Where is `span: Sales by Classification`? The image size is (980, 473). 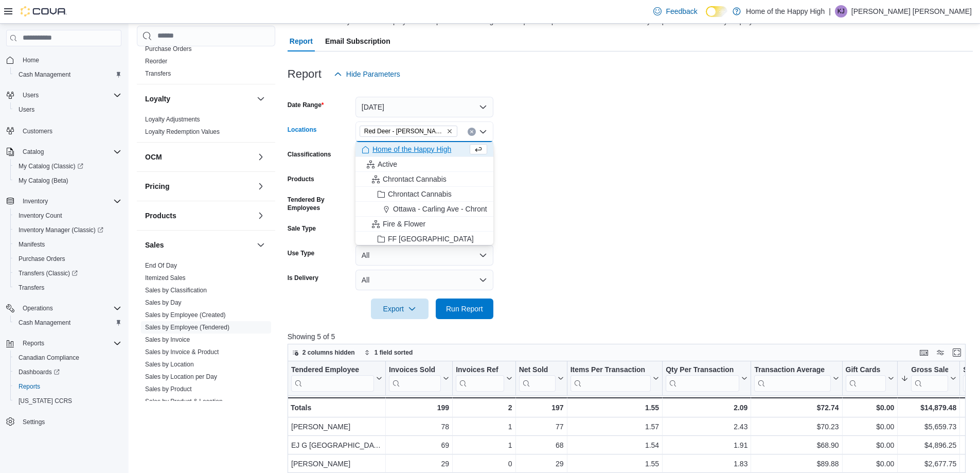 span: Sales by Classification is located at coordinates (176, 291).